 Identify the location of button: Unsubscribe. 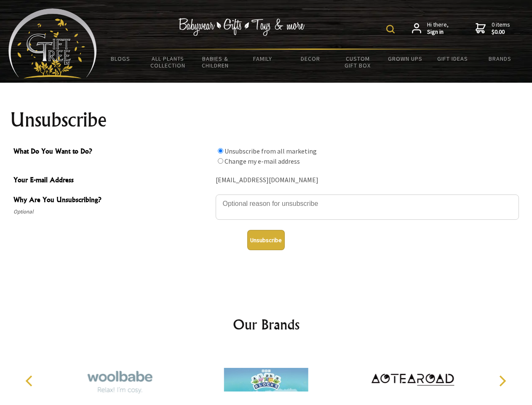
(266, 240).